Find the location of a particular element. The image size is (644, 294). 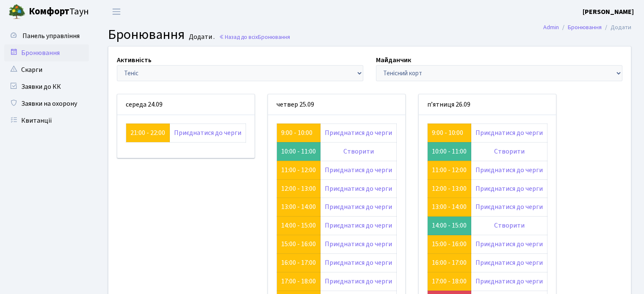

img: logo.png is located at coordinates (17, 12).